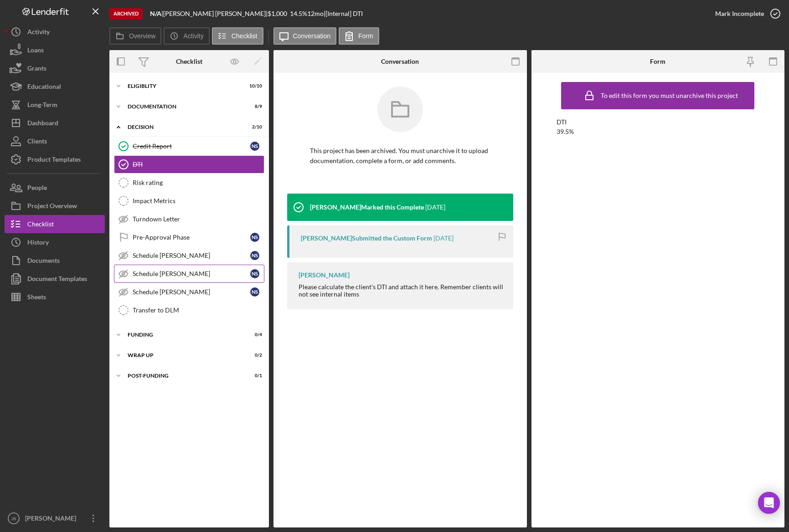  I want to click on div: Documentation, so click(183, 107).